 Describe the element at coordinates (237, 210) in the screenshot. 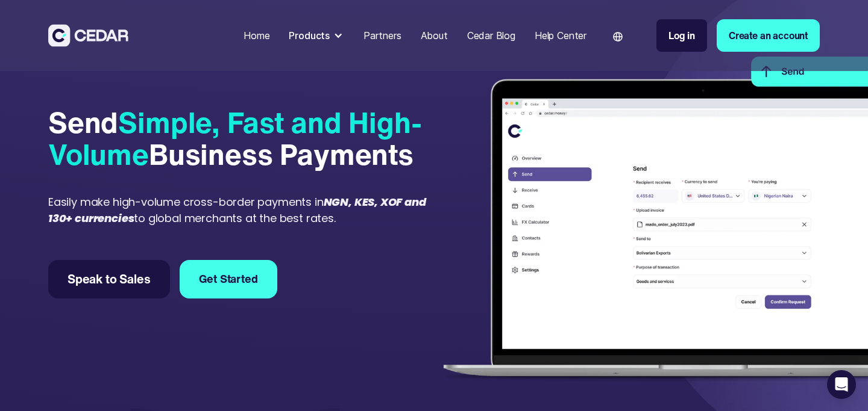

I see `em: NGN, KES, XOF and 130+ currencies` at that location.